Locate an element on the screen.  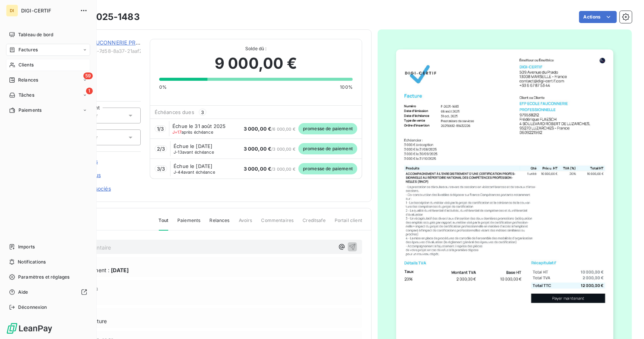
span: 01975e0d-e0e4-7d58-8a37-21aaf29cf16b is located at coordinates (100, 51).